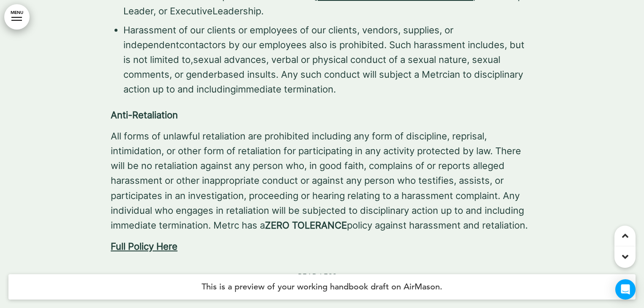  I want to click on a: Full Policy Here, so click(144, 246).